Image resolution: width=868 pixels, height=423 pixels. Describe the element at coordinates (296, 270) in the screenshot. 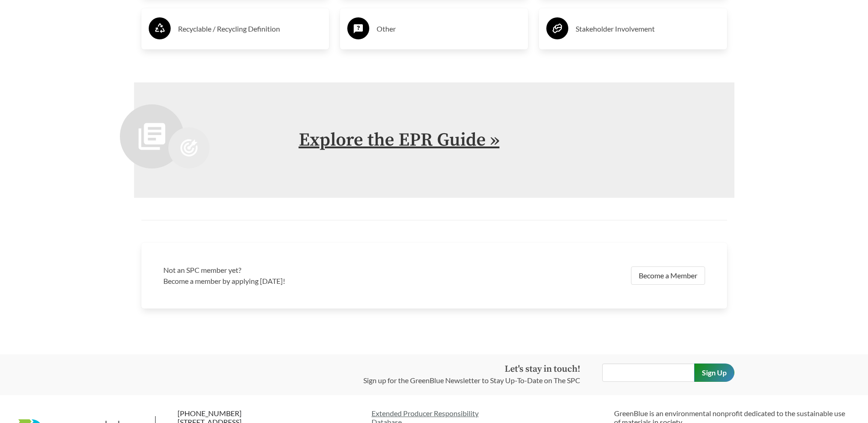

I see `h3: Not an SPC member yet?` at that location.